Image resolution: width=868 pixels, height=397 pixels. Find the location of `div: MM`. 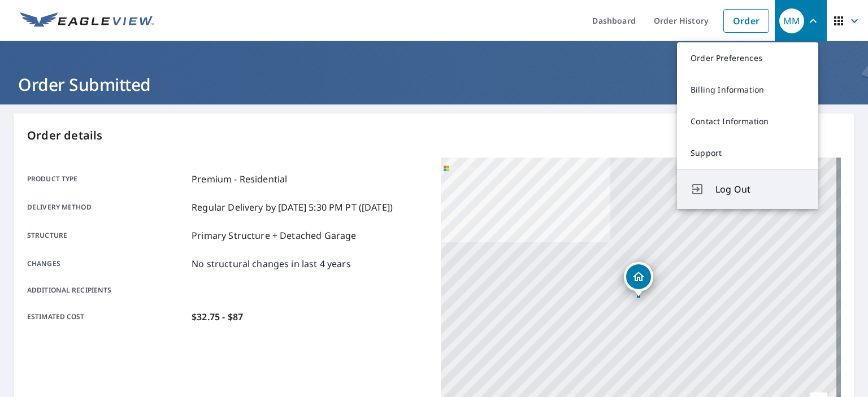

div: MM is located at coordinates (792, 21).